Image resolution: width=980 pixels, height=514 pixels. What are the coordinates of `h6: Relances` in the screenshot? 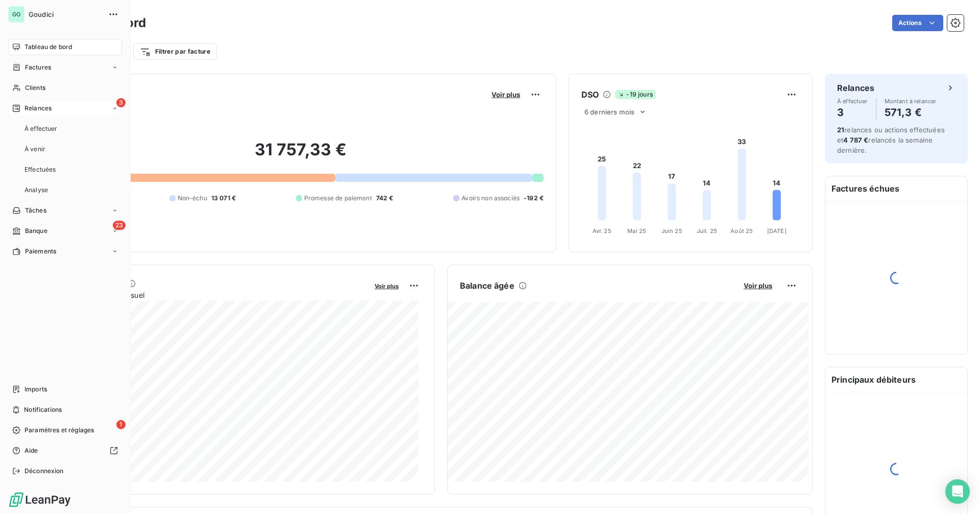 It's located at (856, 88).